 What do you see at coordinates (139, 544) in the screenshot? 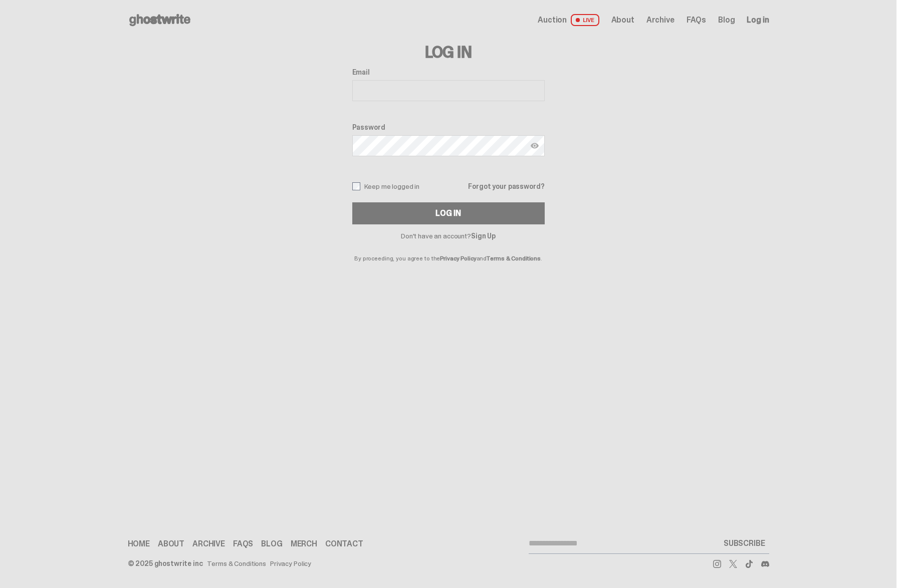
I see `a: Home` at bounding box center [139, 544].